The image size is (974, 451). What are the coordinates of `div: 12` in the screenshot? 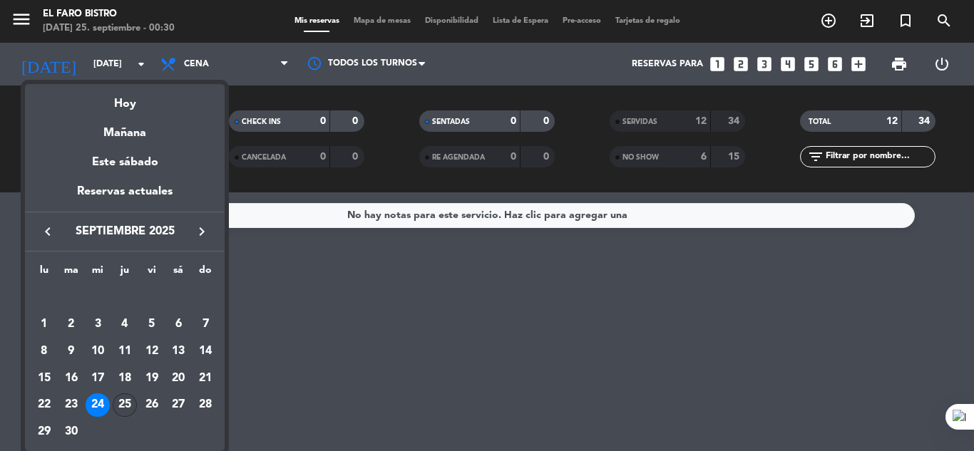 It's located at (152, 352).